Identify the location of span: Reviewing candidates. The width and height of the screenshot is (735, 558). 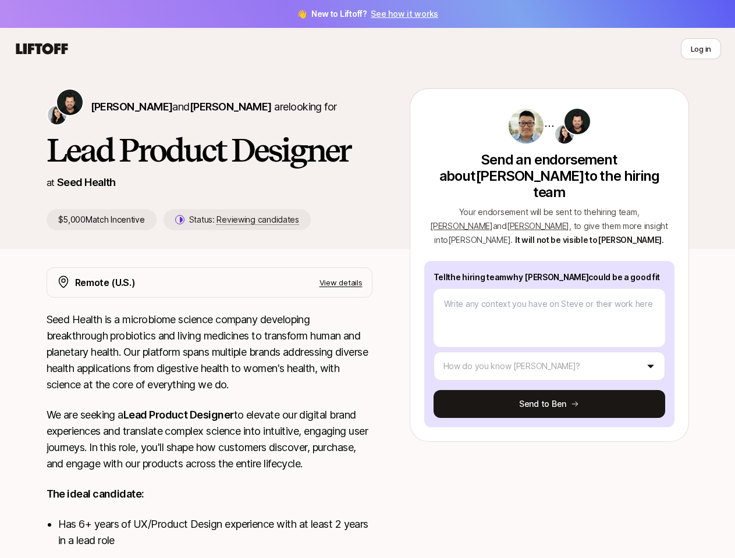
(257, 220).